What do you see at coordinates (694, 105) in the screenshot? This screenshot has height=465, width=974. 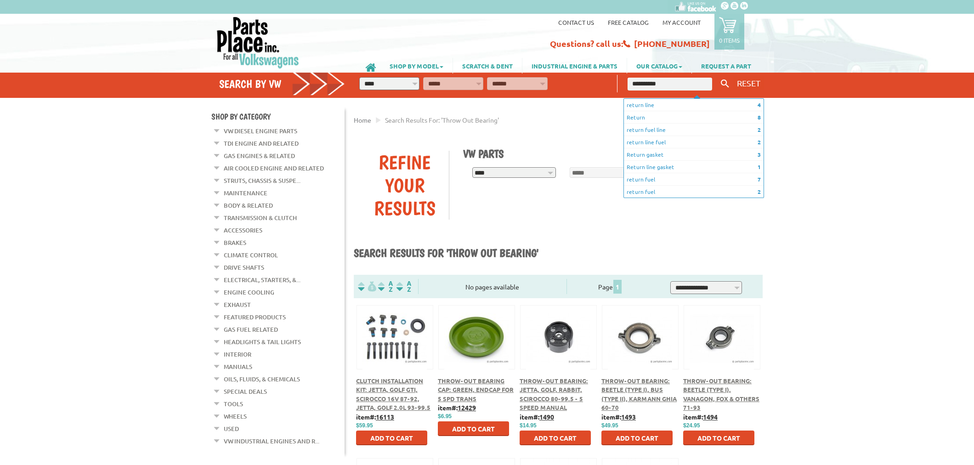 I see `li: return line` at bounding box center [694, 105].